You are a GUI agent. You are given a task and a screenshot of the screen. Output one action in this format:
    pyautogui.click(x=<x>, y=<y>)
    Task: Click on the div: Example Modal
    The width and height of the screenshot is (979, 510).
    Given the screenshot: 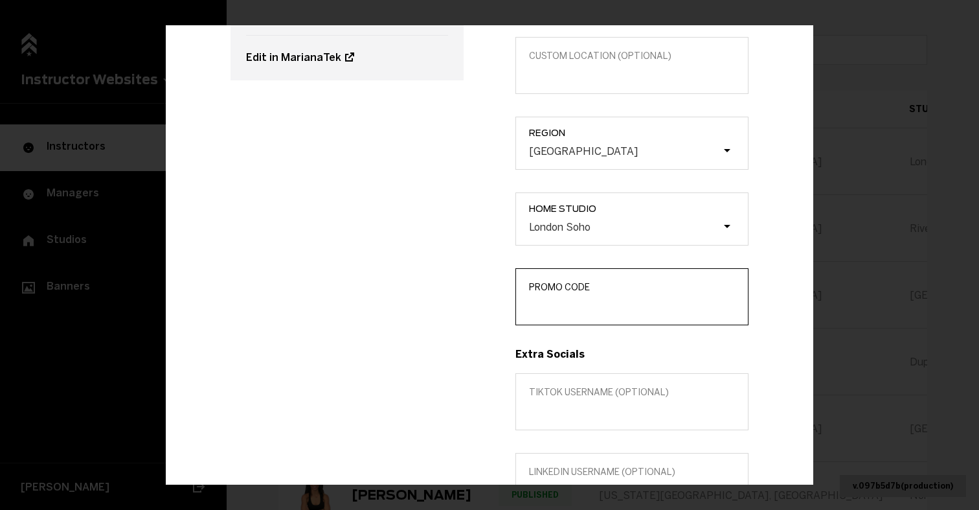 What is the action you would take?
    pyautogui.click(x=490, y=255)
    